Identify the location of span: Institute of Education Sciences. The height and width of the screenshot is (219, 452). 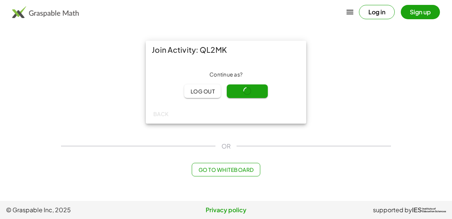
(434, 210).